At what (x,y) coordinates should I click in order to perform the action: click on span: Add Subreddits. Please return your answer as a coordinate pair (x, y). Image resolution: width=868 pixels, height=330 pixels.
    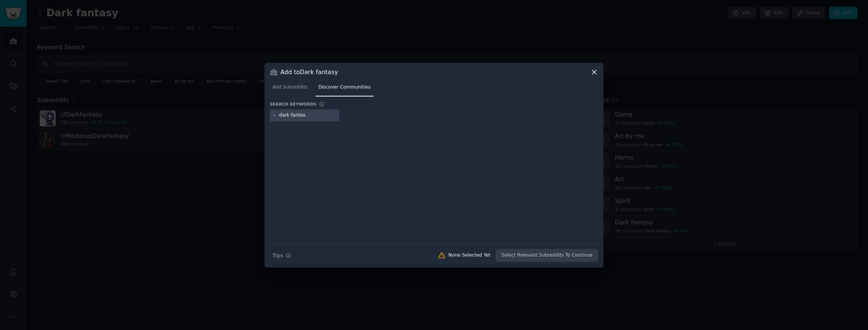
    Looking at the image, I should click on (290, 88).